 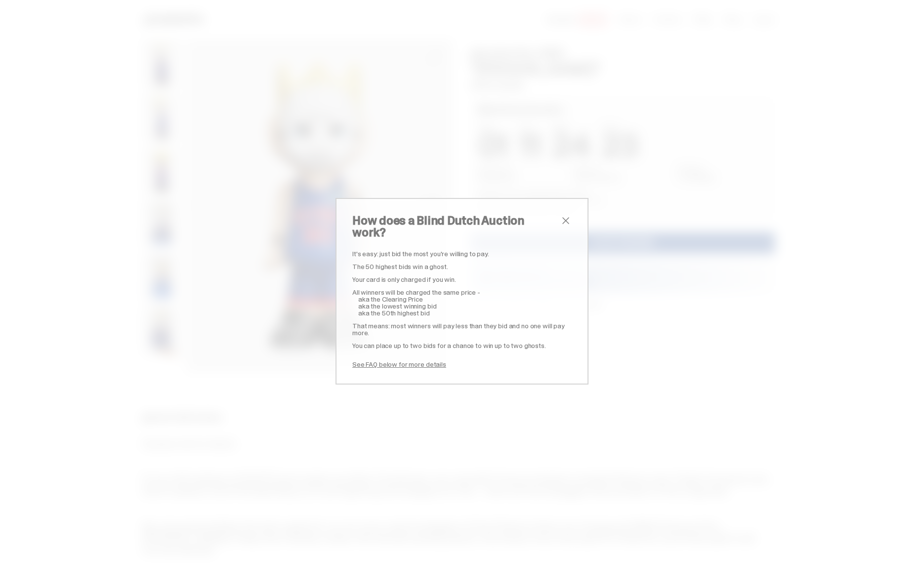 I want to click on span: aka the Clearing Price, so click(x=390, y=299).